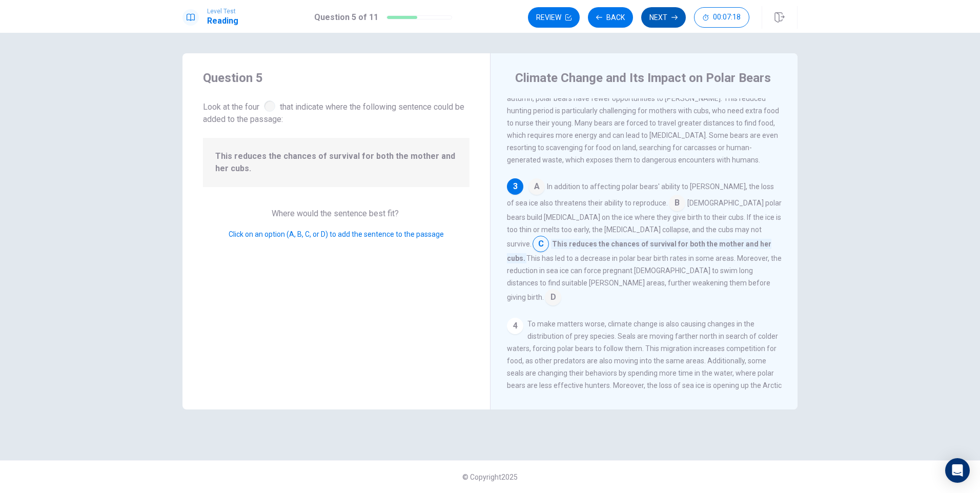 The width and height of the screenshot is (980, 493). I want to click on h1: Reading, so click(222, 21).